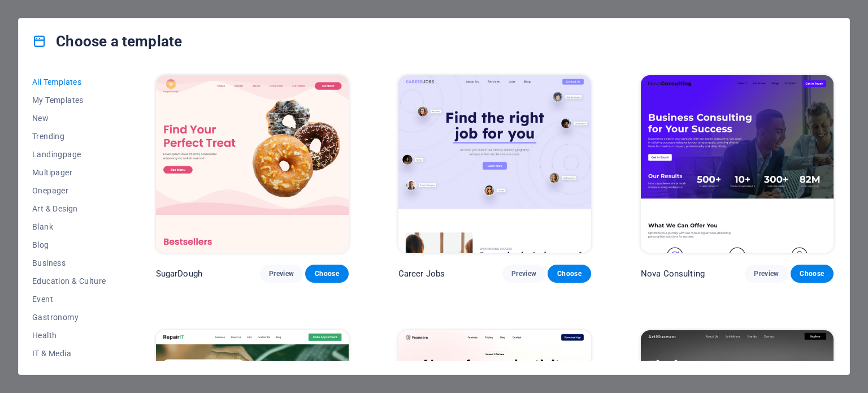 This screenshot has height=393, width=868. I want to click on button: Onepager, so click(69, 190).